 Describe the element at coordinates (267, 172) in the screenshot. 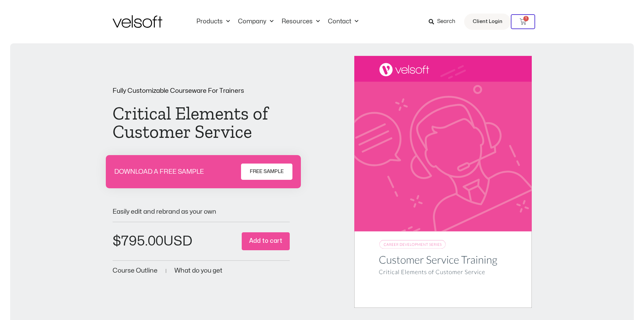

I see `span: FREE SAMPLE` at that location.